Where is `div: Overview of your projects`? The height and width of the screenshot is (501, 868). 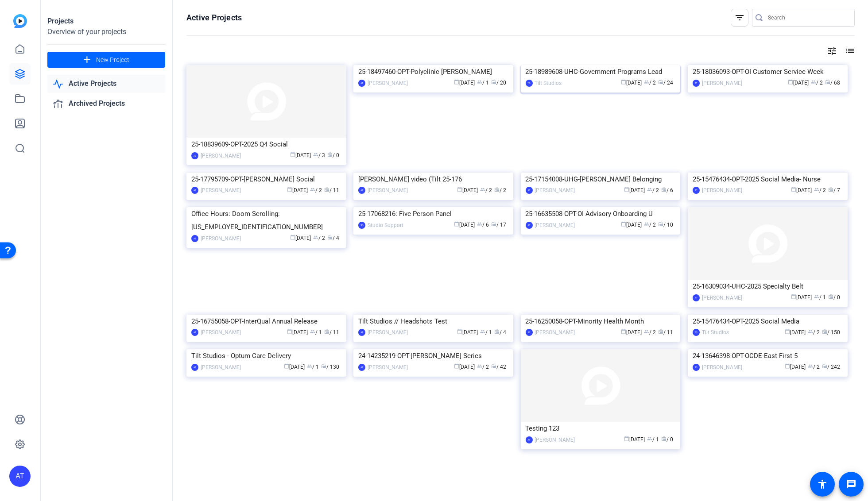 div: Overview of your projects is located at coordinates (106, 32).